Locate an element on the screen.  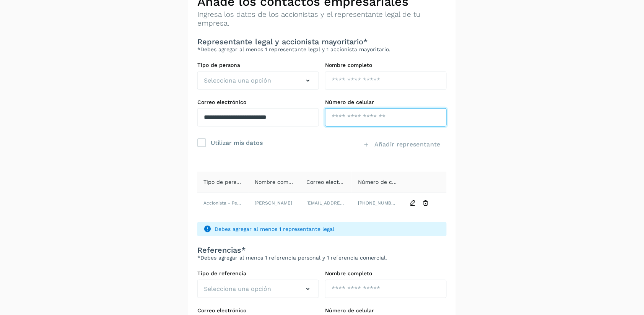
p: Ingresa los datos de los accionistas y el representante legal de tu empresa. is located at coordinates (322, 19).